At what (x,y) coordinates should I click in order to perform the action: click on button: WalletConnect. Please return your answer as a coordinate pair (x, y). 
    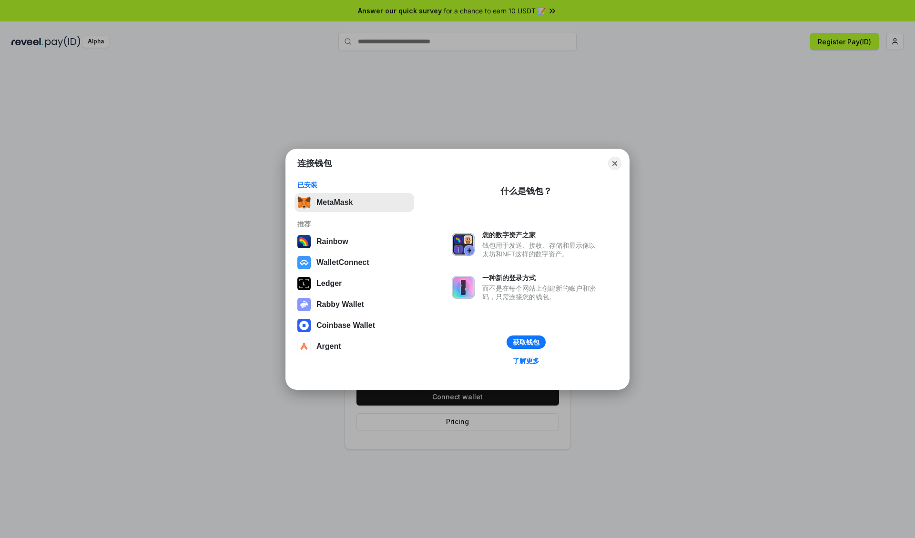
    Looking at the image, I should click on (354, 263).